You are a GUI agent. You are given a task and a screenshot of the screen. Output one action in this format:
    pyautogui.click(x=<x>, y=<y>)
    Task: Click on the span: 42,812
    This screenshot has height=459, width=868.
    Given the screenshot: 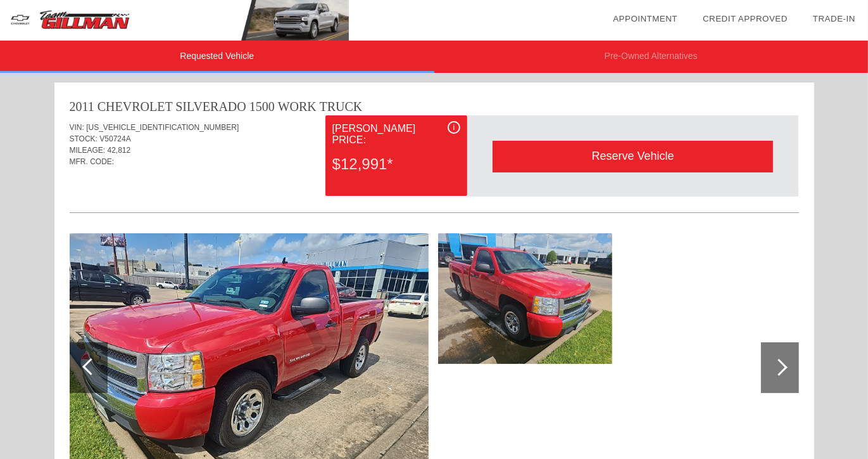 What is the action you would take?
    pyautogui.click(x=119, y=150)
    